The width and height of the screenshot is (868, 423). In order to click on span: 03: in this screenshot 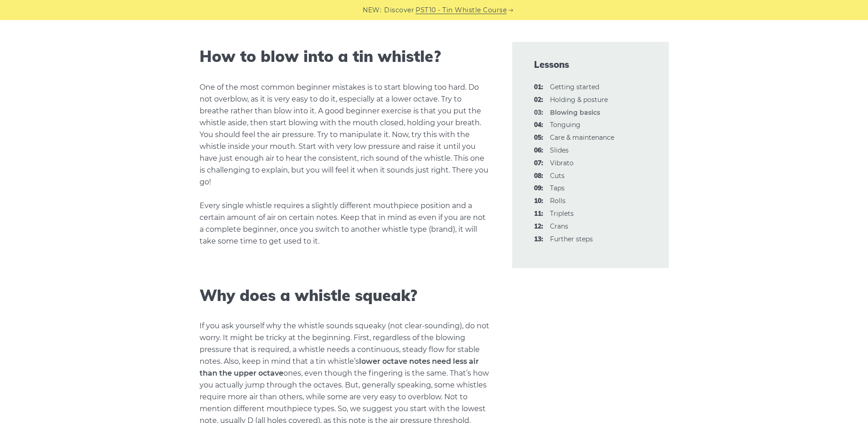, I will do `click(539, 113)`.